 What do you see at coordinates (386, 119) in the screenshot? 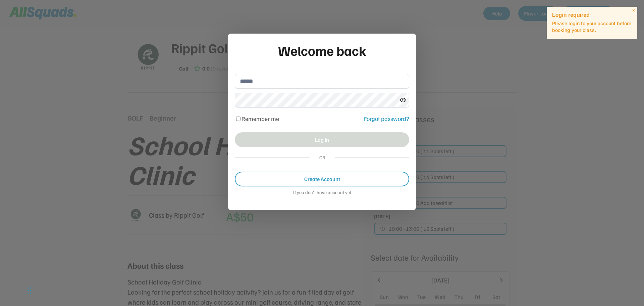
I see `div: Forgot password?` at bounding box center [386, 119].